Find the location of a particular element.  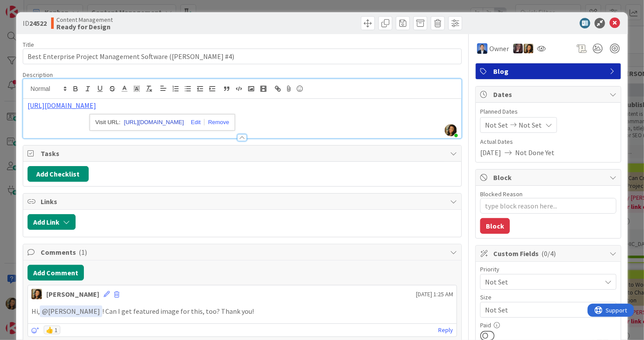

b: Ready for Design is located at coordinates (84, 27).